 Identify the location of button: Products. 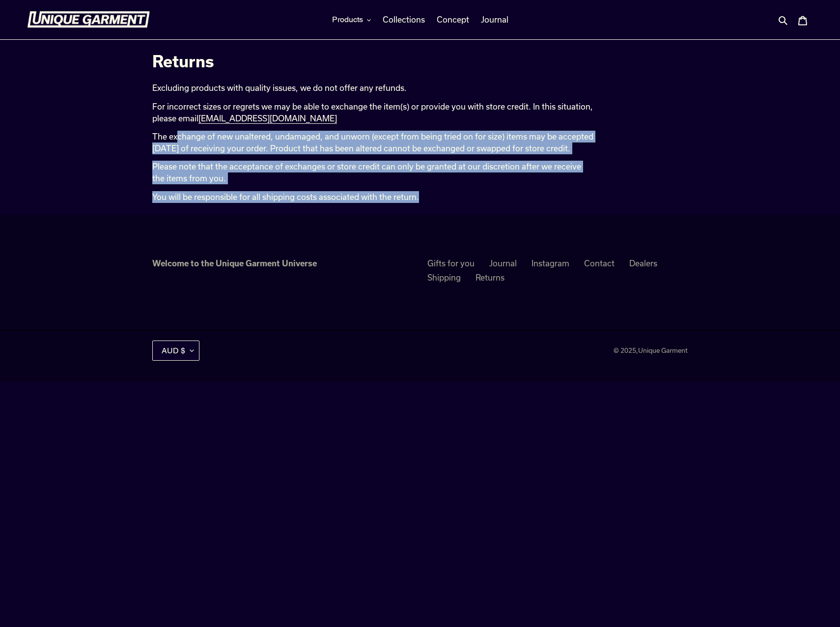
(351, 19).